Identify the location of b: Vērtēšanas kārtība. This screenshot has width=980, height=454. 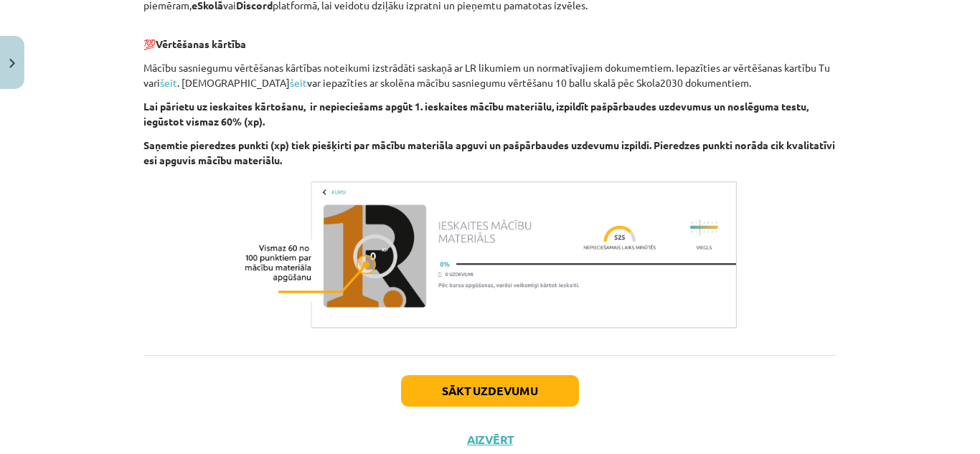
(201, 44).